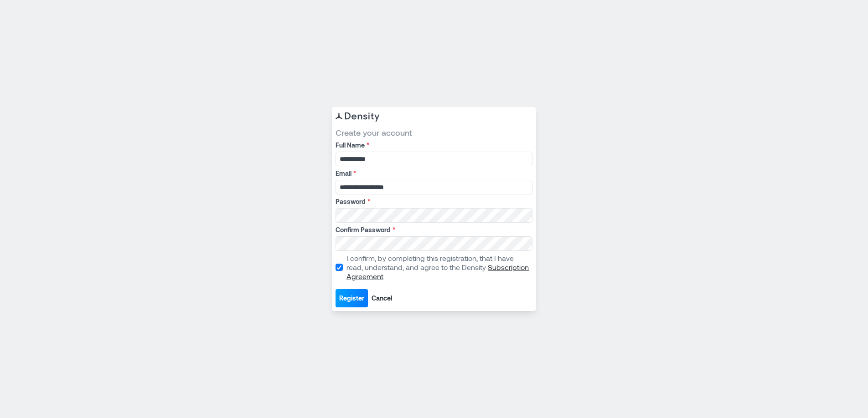  I want to click on label: Confirm Password, so click(433, 230).